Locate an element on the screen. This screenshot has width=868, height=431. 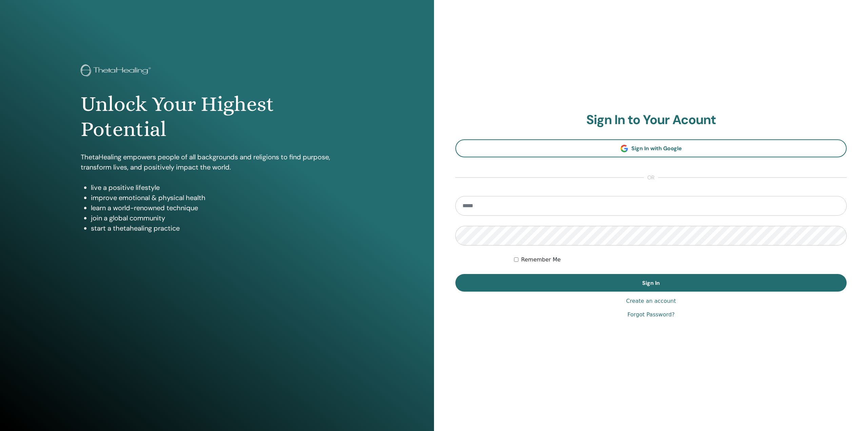
li: start a thetahealing practice is located at coordinates (222, 228).